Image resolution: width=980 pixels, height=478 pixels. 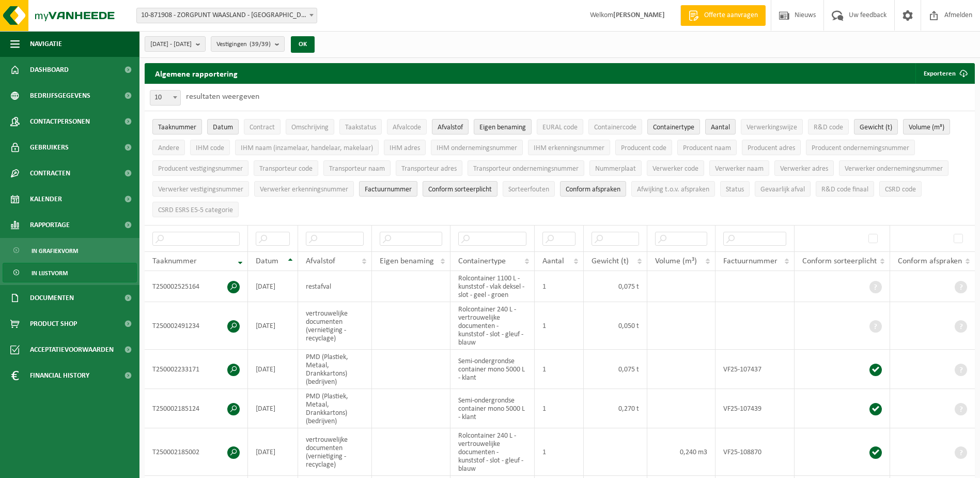 What do you see at coordinates (210, 148) in the screenshot?
I see `span: IHM code` at bounding box center [210, 148].